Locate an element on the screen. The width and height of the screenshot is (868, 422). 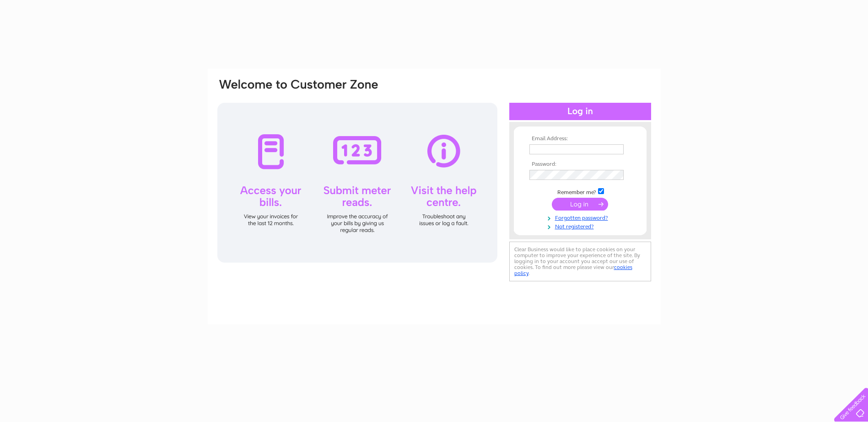
div: Clear Business would like to place cookies on your computer to improve your experience of the sit... is located at coordinates (580, 262).